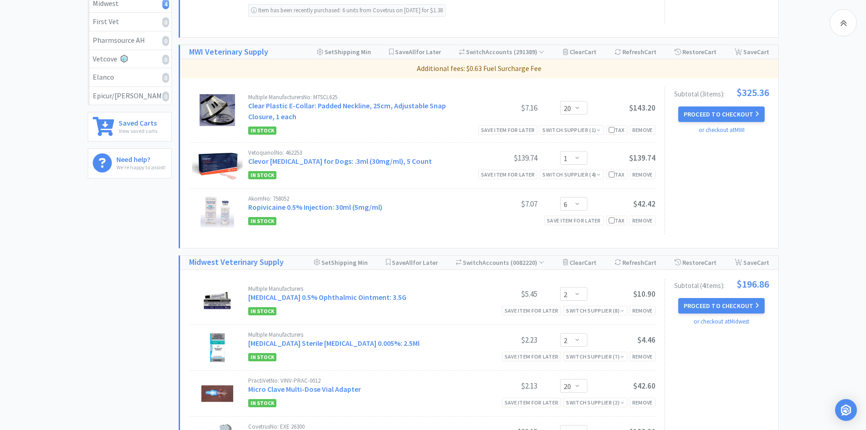  What do you see at coordinates (503, 386) in the screenshot?
I see `div: $2.13` at bounding box center [503, 386].